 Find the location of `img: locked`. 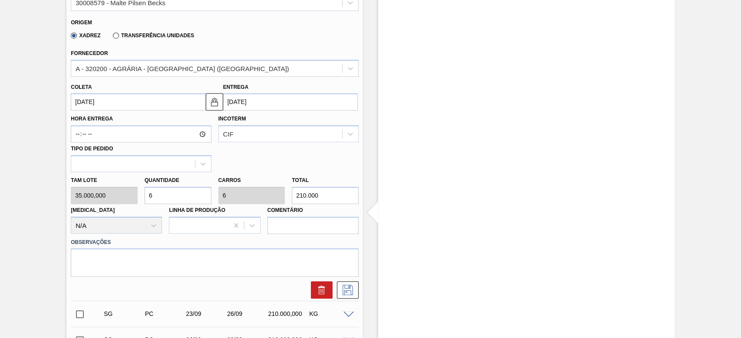

img: locked is located at coordinates (214, 102).